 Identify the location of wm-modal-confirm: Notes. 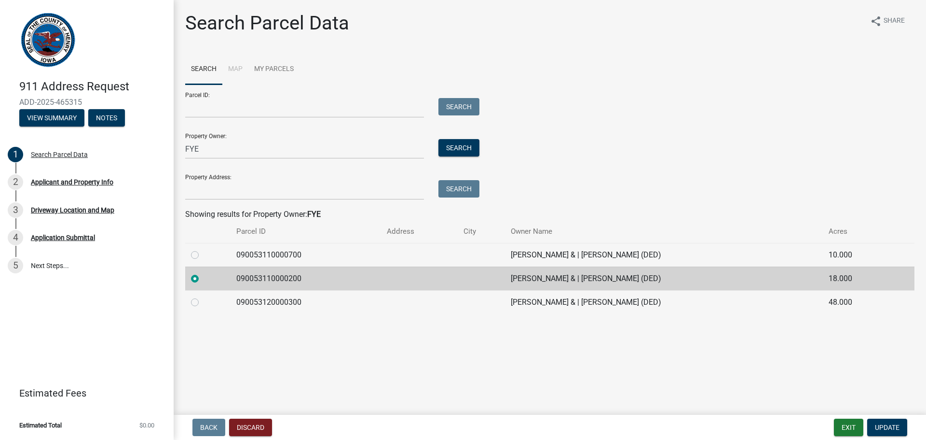
(107, 118).